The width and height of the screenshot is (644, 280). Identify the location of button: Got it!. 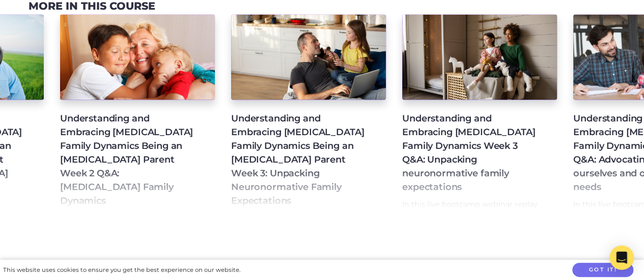
(603, 270).